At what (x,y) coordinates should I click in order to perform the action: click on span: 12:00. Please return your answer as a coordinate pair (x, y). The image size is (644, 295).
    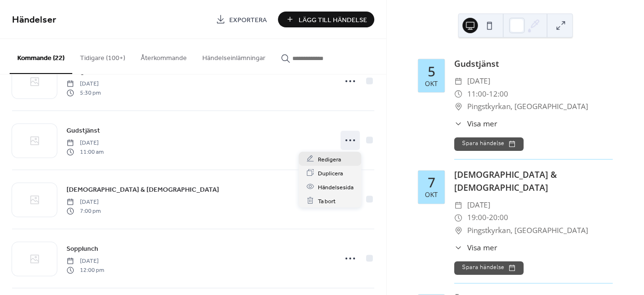
    Looking at the image, I should click on (499, 94).